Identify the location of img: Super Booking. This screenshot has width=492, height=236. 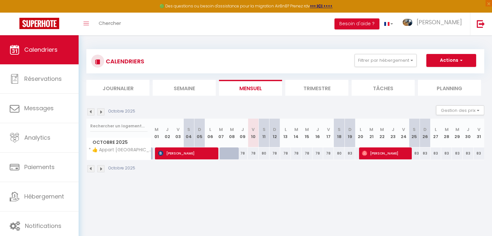
(39, 23).